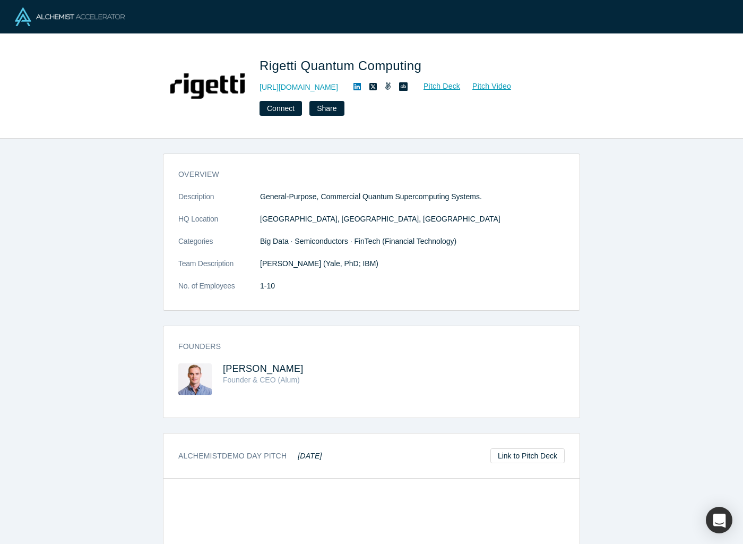  What do you see at coordinates (436, 86) in the screenshot?
I see `a: Pitch Deck` at bounding box center [436, 86].